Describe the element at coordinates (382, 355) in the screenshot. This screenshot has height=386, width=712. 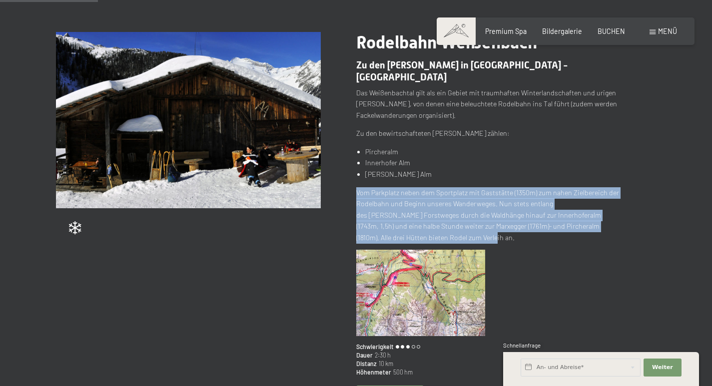
I see `span: 2:30 h` at that location.